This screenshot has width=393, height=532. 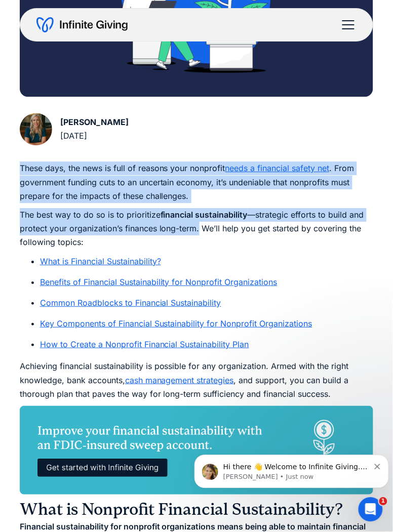 I want to click on h2: What is Nonprofit Financial Sustainability?, so click(x=196, y=509).